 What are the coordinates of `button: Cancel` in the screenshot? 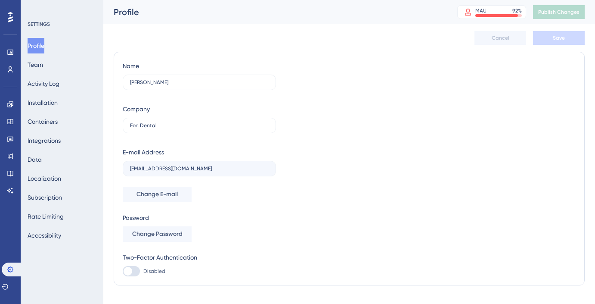 It's located at (500, 38).